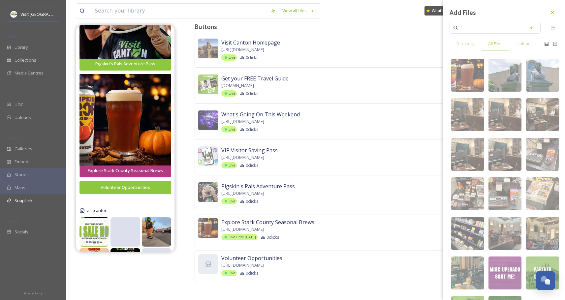  Describe the element at coordinates (468, 154) in the screenshot. I see `img: 5b4251e1-d791-4700-bc07-57009db5c47f.jpg` at that location.